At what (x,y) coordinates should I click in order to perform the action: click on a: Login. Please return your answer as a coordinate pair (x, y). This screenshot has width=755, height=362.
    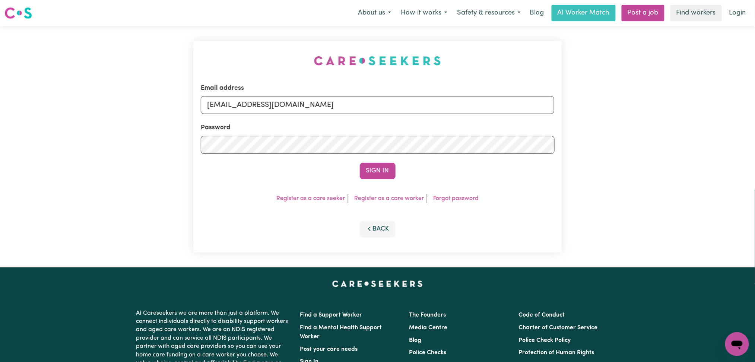
    Looking at the image, I should click on (738, 13).